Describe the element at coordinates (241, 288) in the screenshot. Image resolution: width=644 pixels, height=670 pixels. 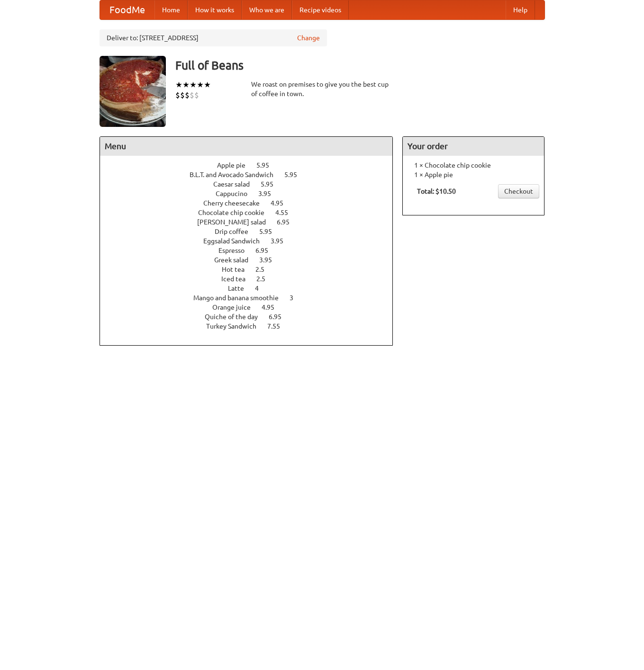
I see `span: Latte` at that location.